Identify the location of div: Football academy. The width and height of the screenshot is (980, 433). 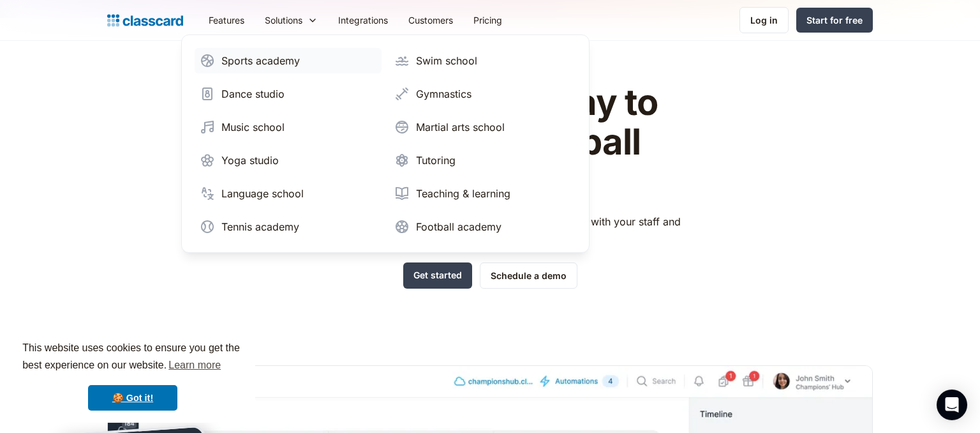
(459, 226).